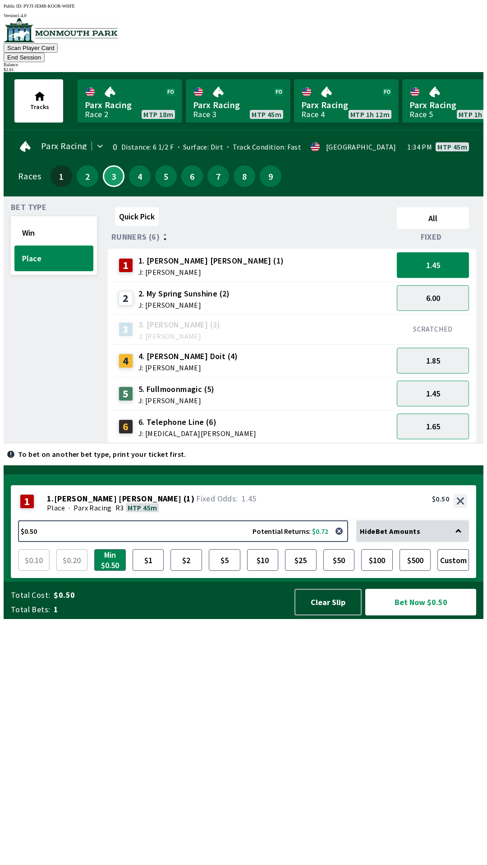 The height and width of the screenshot is (865, 487). Describe the element at coordinates (186, 560) in the screenshot. I see `button: $2` at that location.